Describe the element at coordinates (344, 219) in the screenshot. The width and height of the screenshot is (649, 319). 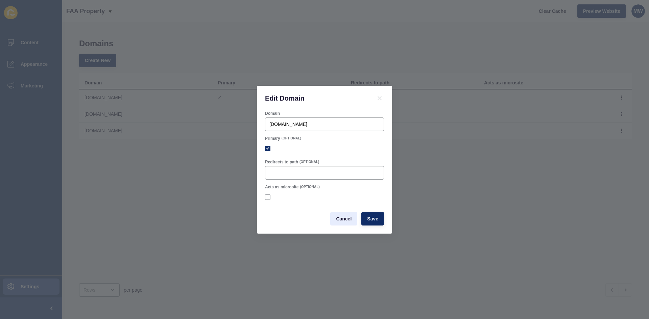
I see `button: Cancel` at that location.